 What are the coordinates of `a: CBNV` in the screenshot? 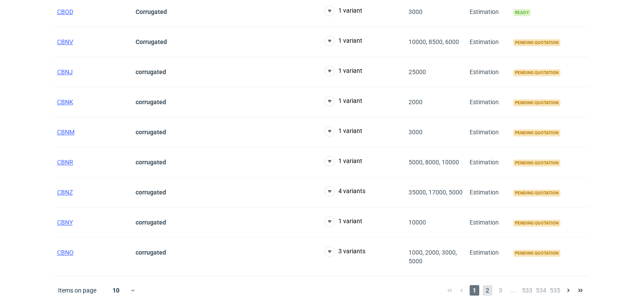 It's located at (65, 42).